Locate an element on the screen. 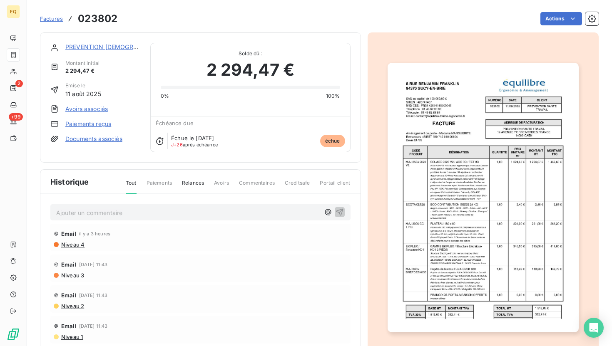 This screenshot has width=612, height=346. span: Tout is located at coordinates (131, 187).